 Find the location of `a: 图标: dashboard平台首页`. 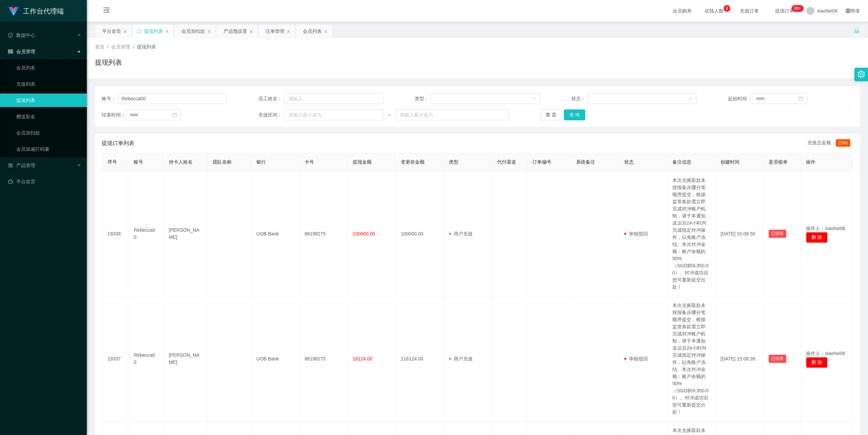

a: 图标: dashboard平台首页 is located at coordinates (45, 181).